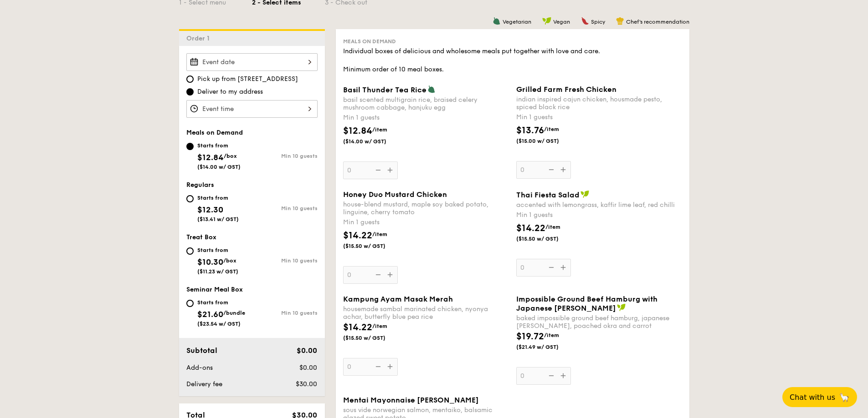 The height and width of the screenshot is (418, 868). I want to click on input: Event date, so click(252, 62).